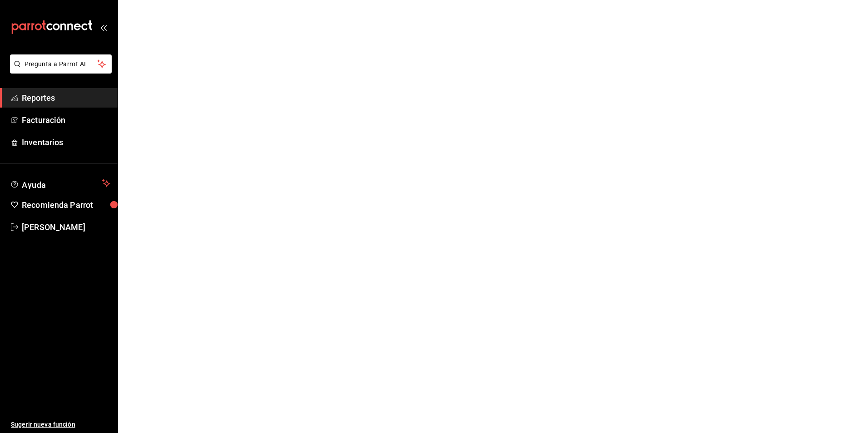 The width and height of the screenshot is (868, 433). Describe the element at coordinates (66, 98) in the screenshot. I see `span: Reportes` at that location.